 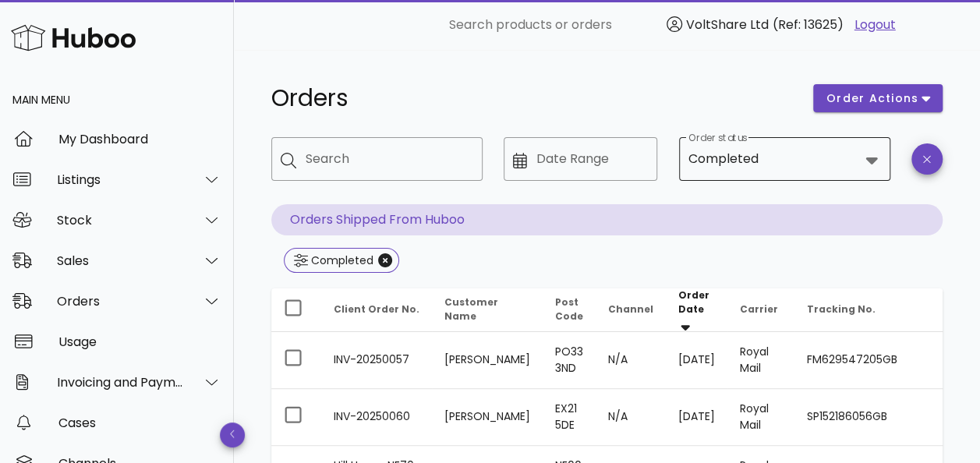 I want to click on div: Listings, so click(x=120, y=179).